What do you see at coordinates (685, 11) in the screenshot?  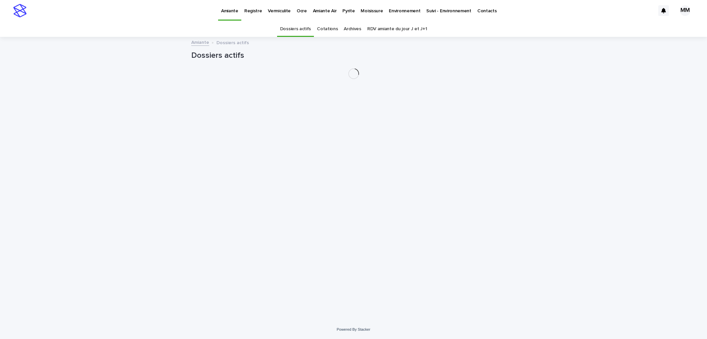 I see `div: MM` at bounding box center [685, 11].